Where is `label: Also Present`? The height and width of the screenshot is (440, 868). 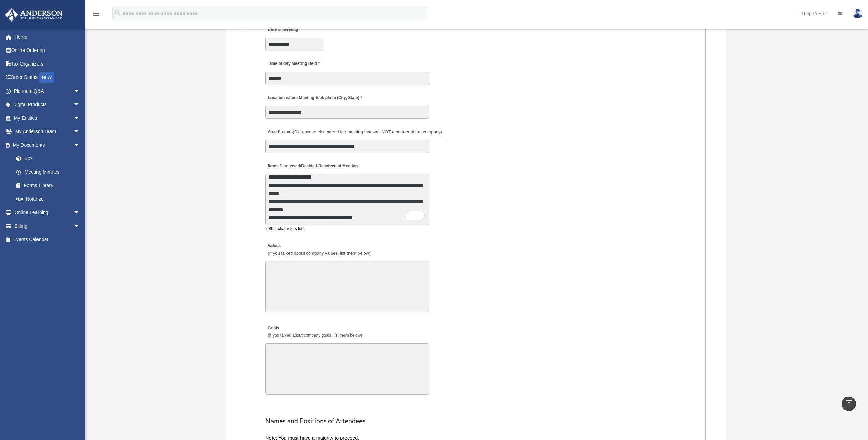 label: Also Present is located at coordinates (355, 132).